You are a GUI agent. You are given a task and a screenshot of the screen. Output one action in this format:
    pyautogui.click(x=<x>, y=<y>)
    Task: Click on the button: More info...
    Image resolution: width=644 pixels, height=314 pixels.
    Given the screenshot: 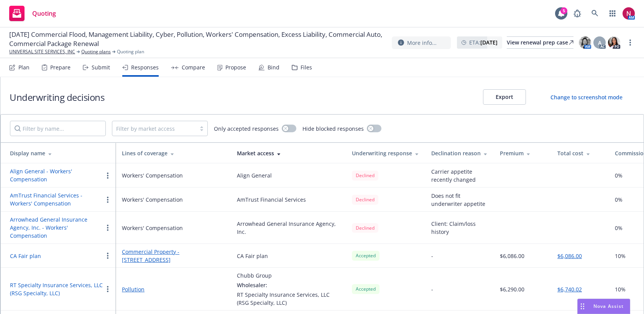 What is the action you would take?
    pyautogui.click(x=421, y=43)
    